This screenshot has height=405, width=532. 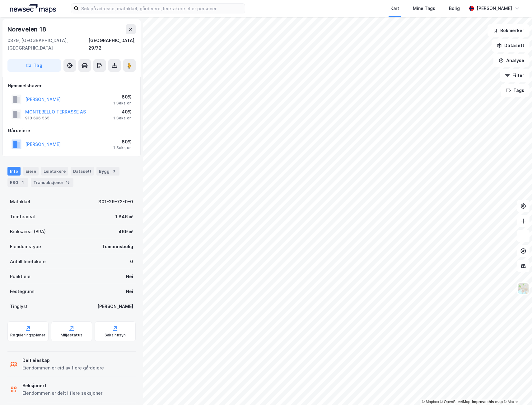 What do you see at coordinates (108, 171) in the screenshot?
I see `div: Bygg` at bounding box center [108, 171].